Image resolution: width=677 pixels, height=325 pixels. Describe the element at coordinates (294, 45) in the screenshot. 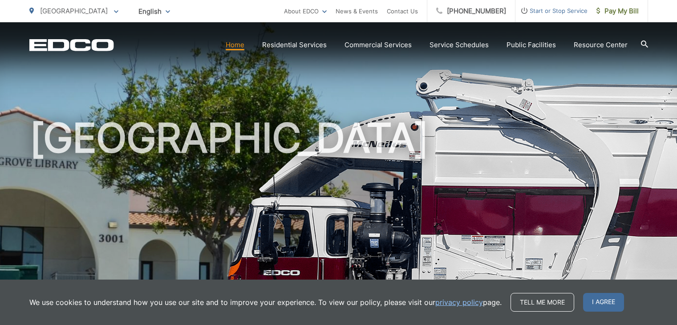

I see `a: Residential Services` at that location.